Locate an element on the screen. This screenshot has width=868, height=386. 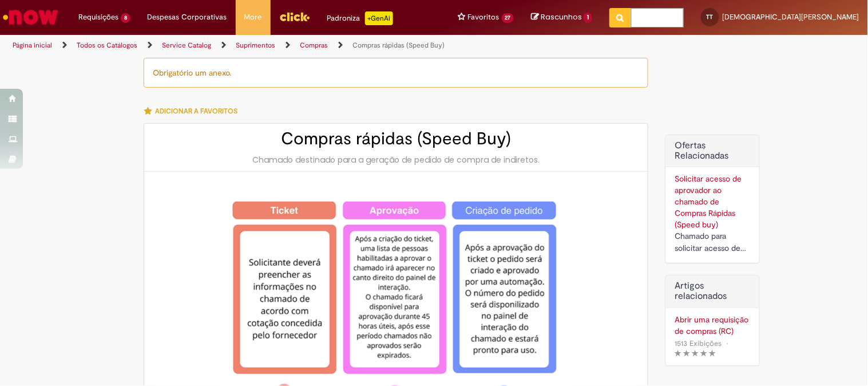
div: Chamado para solicitar acesso de aprovador ao ticket de Speed buy is located at coordinates (713, 242).